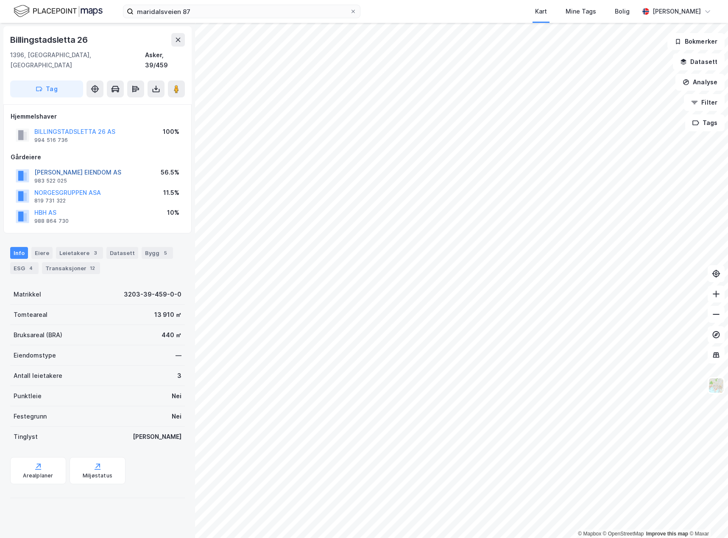 Image resolution: width=728 pixels, height=538 pixels. What do you see at coordinates (79, 253) in the screenshot?
I see `div: Leietakere` at bounding box center [79, 253].